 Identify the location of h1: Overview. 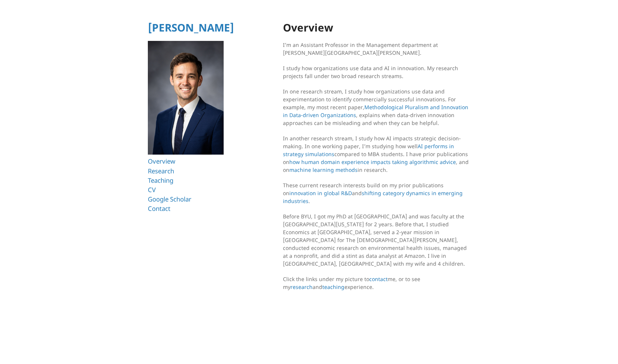
(377, 27).